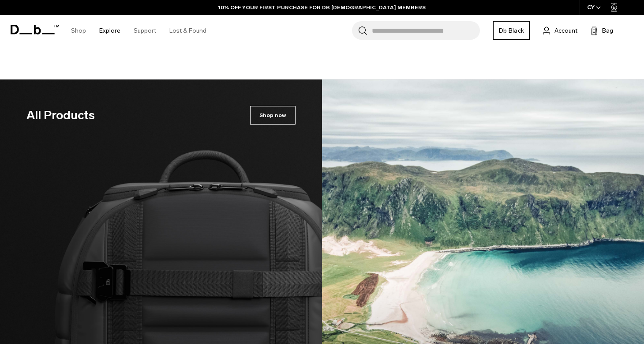 This screenshot has height=344, width=644. What do you see at coordinates (110, 31) in the screenshot?
I see `a: Explore` at bounding box center [110, 31].